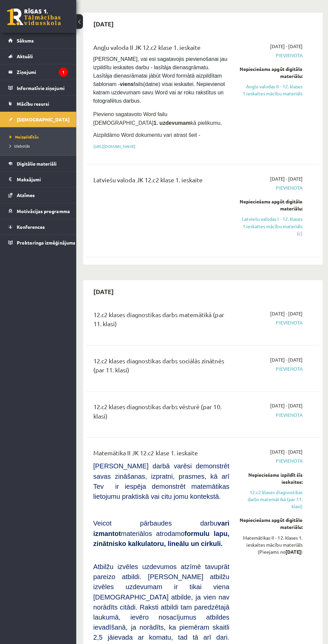 The width and height of the screenshot is (328, 644). What do you see at coordinates (25, 59) in the screenshot?
I see `span: Aktuāli` at bounding box center [25, 59].